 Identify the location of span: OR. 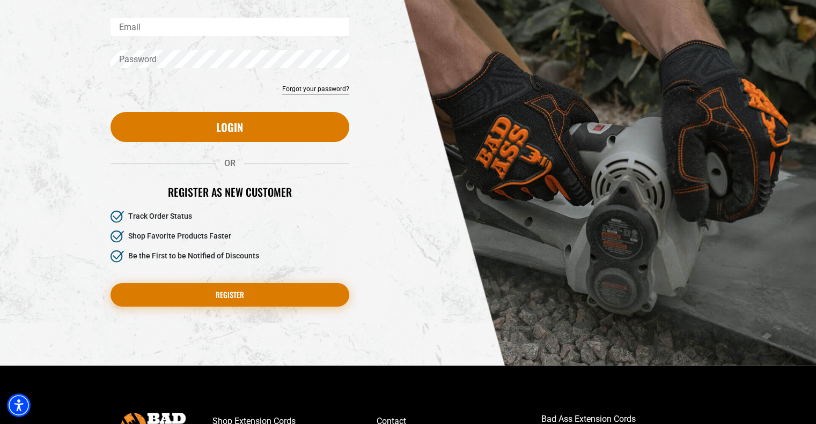
(230, 163).